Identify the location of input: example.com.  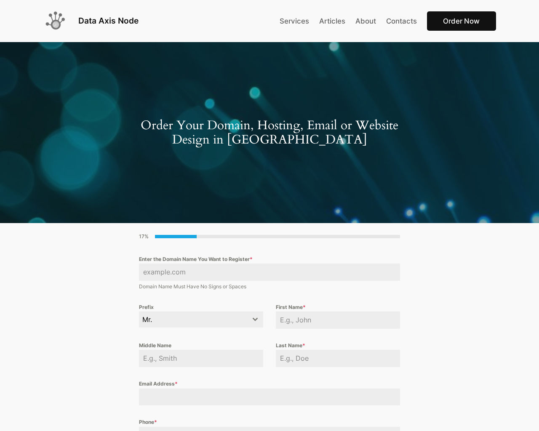
(269, 272).